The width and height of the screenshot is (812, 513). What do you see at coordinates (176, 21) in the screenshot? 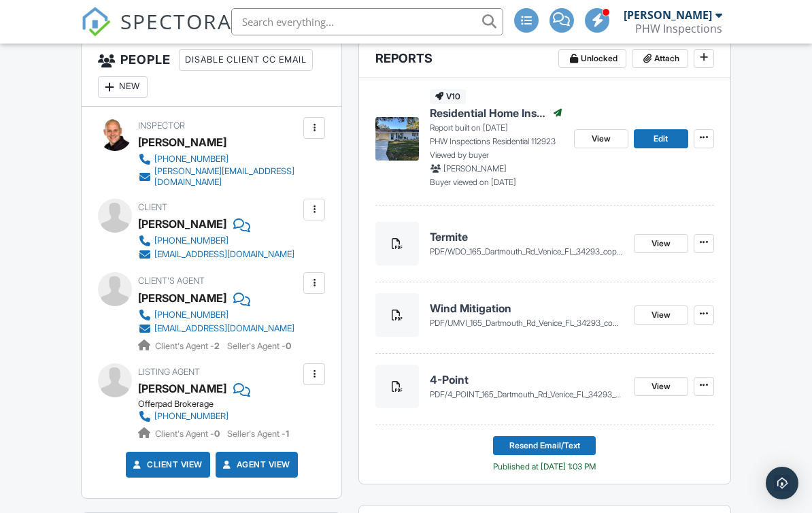
I see `span: SPECTORA` at bounding box center [176, 21].